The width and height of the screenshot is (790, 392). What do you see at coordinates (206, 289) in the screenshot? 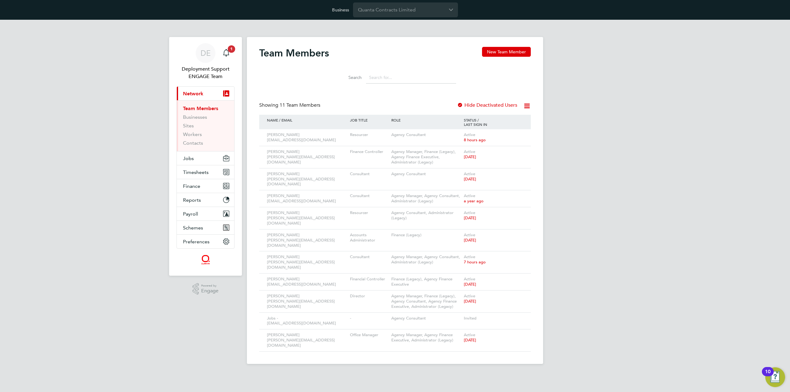
I see `a: Powered byEngage` at bounding box center [206, 289].